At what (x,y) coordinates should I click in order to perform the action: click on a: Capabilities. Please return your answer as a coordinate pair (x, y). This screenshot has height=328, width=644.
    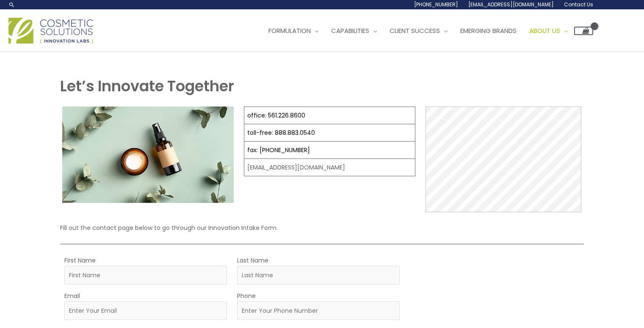
    Looking at the image, I should click on (354, 31).